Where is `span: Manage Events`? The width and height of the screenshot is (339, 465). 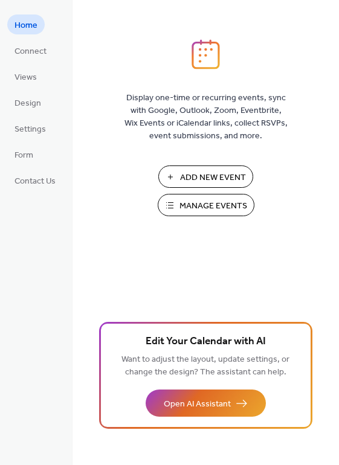 span: Manage Events is located at coordinates (213, 206).